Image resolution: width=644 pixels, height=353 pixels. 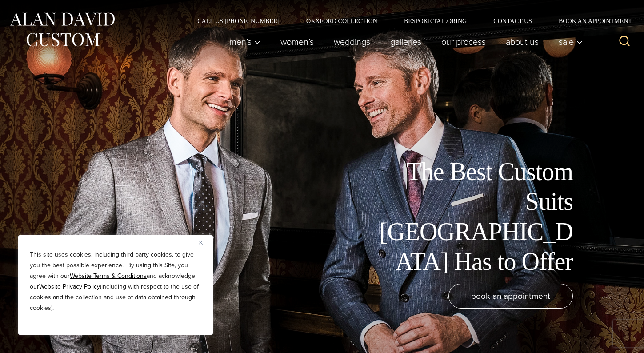 I want to click on a: About Us, so click(x=522, y=42).